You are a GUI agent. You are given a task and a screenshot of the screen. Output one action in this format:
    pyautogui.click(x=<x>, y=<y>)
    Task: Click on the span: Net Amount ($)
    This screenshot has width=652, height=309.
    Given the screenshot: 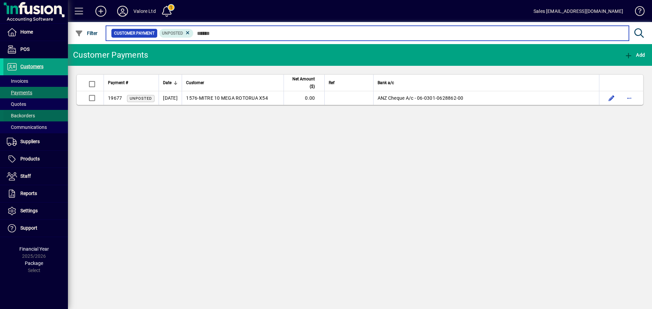 What is the action you would take?
    pyautogui.click(x=301, y=83)
    